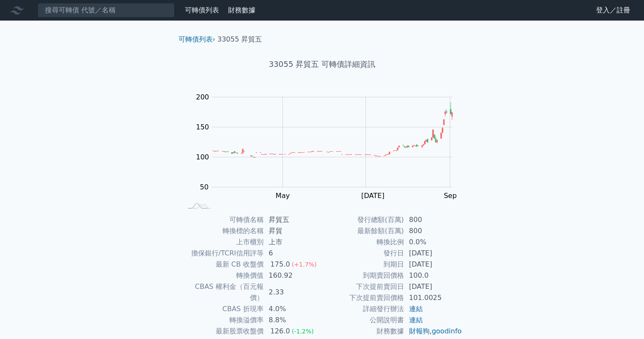 This screenshot has height=339, width=644. Describe the element at coordinates (363, 231) in the screenshot. I see `td: 最新餘額(百萬)` at that location.